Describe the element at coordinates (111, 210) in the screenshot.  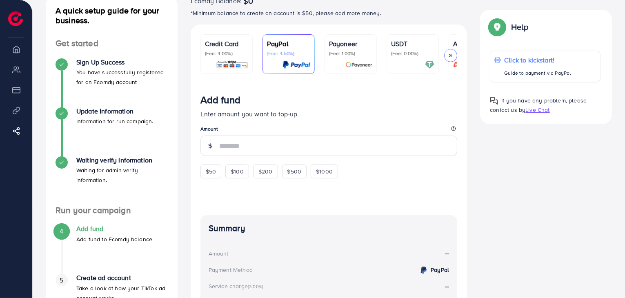
I see `h4: Run your campaign` at that location.